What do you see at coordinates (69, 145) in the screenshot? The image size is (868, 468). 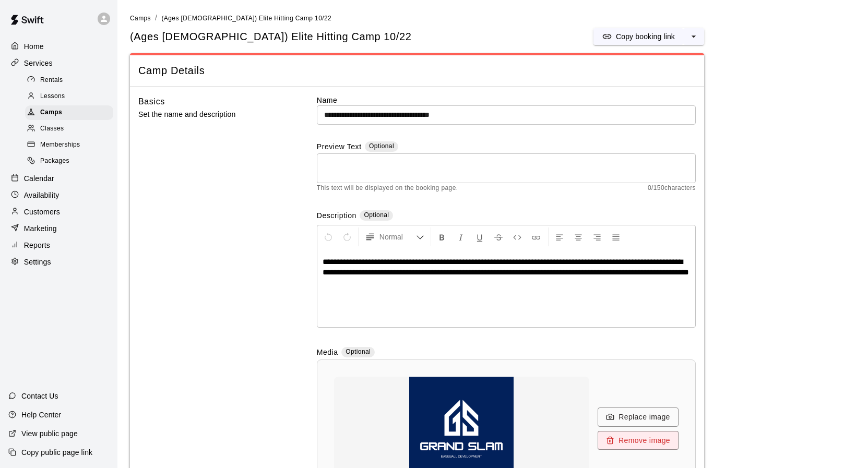 I see `div: Memberships` at bounding box center [69, 145].